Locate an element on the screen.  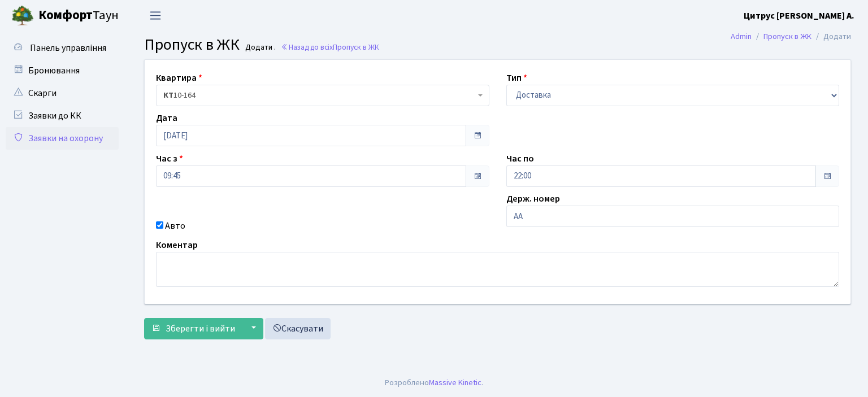
nav: breadcrumb is located at coordinates (791, 37).